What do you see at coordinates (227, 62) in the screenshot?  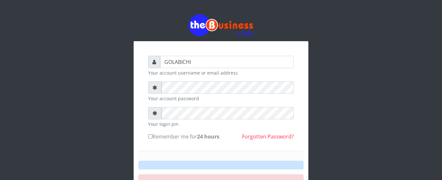 I see `input: Username or email address` at bounding box center [227, 62].